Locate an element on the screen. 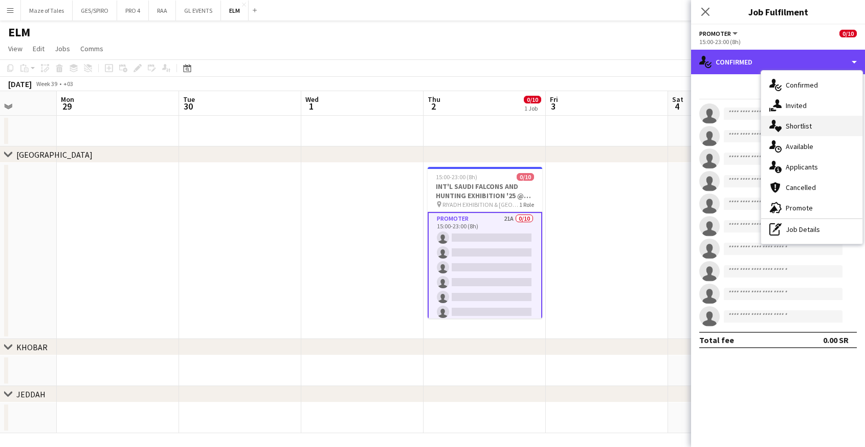  a: Comms is located at coordinates (92, 49).